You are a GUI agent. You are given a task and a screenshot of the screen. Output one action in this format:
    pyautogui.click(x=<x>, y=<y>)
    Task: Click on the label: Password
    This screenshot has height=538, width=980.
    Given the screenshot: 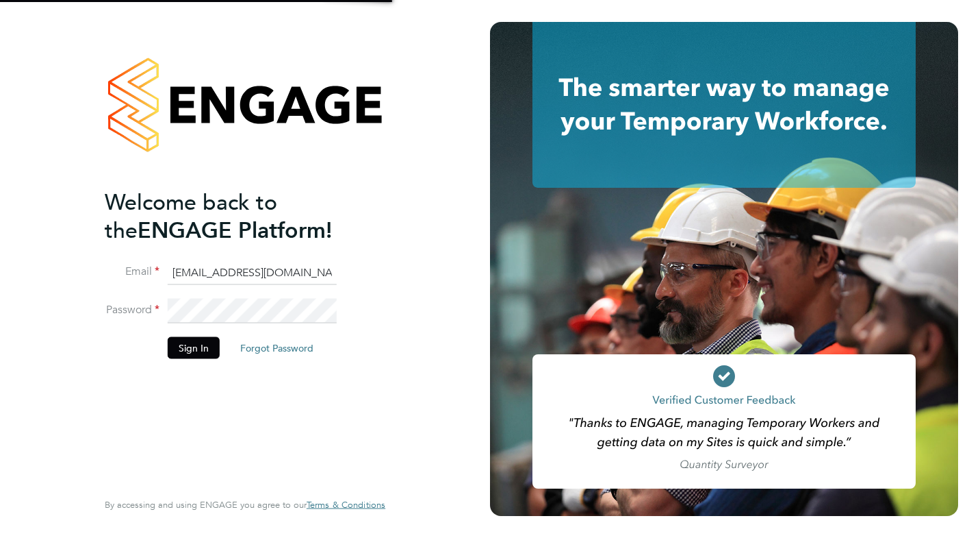 What is the action you would take?
    pyautogui.click(x=132, y=309)
    